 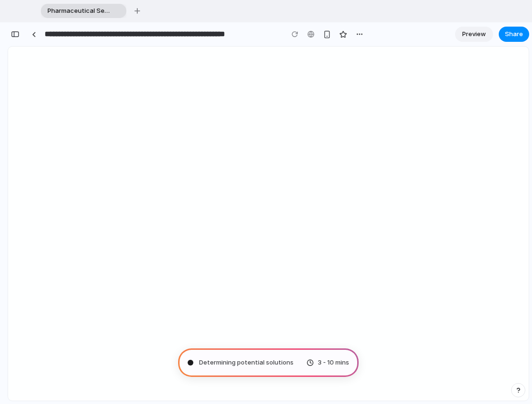 I want to click on div: Pharmaceutical Serialization and UAE Tatmeen Integration System, so click(x=84, y=11).